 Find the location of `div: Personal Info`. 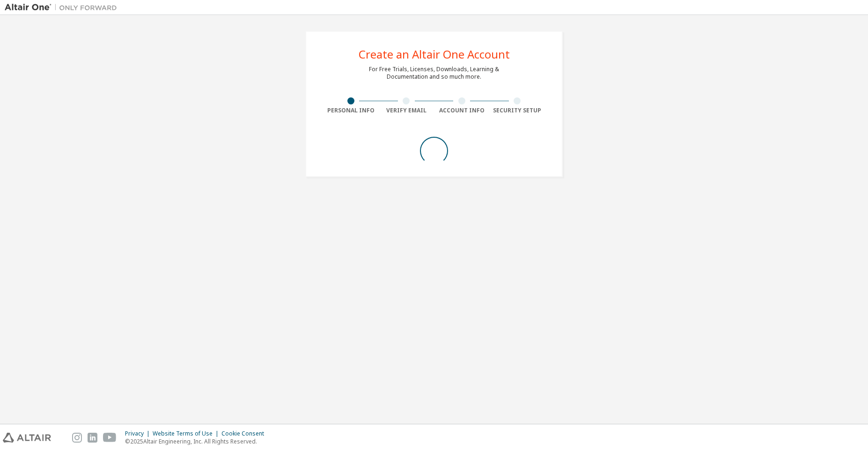

div: Personal Info is located at coordinates (351, 111).